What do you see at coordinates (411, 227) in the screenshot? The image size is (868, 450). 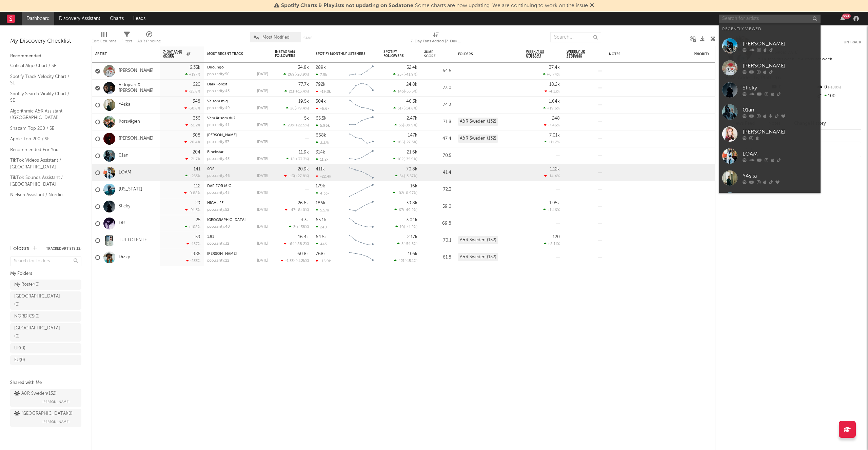 I see `span: -41.2 %` at bounding box center [411, 227].